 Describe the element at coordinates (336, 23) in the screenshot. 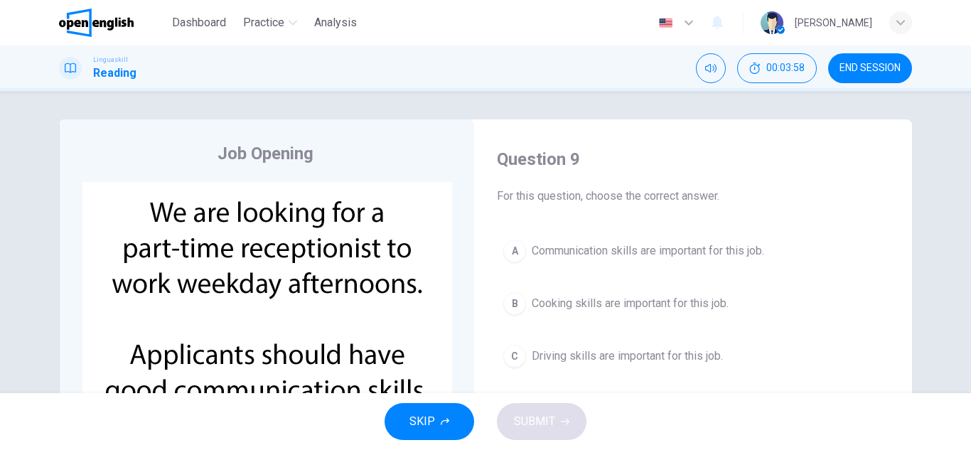

I see `a: Analysis` at that location.